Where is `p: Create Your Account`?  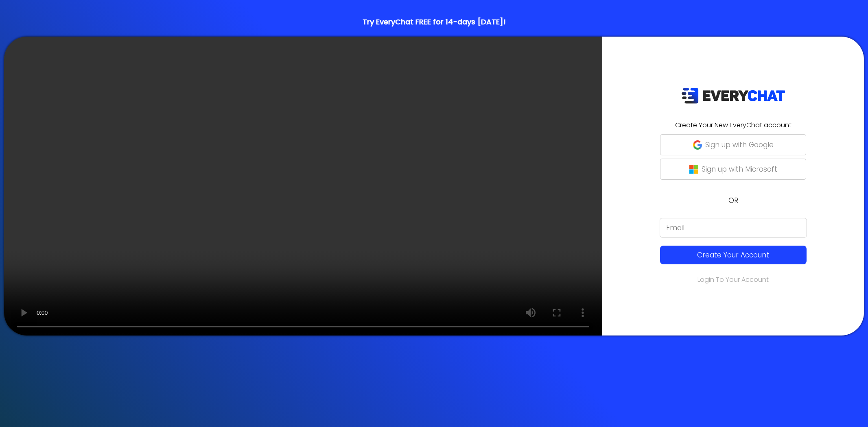 p: Create Your Account is located at coordinates (734, 255).